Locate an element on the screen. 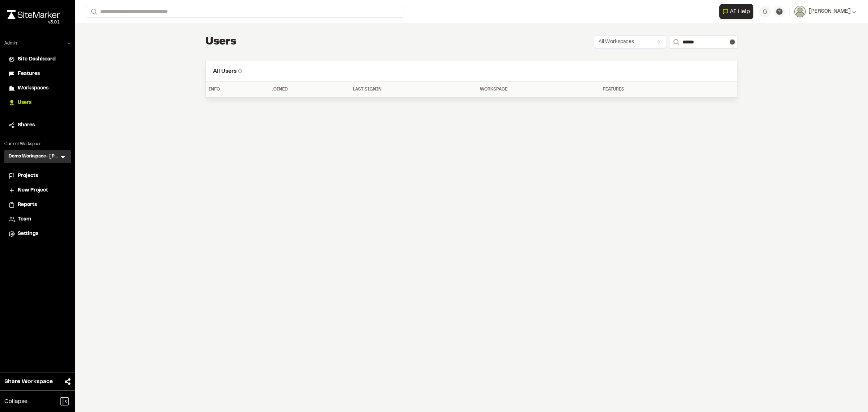  span: Projects is located at coordinates (28, 176).